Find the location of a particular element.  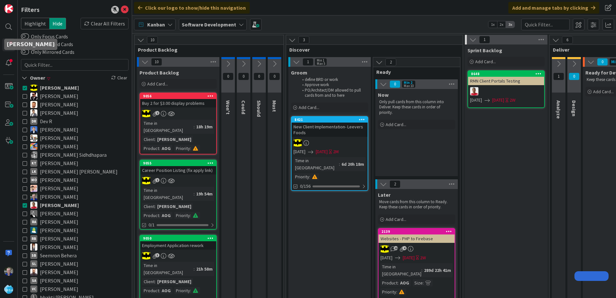

input: Quick Filter... is located at coordinates (75, 65).